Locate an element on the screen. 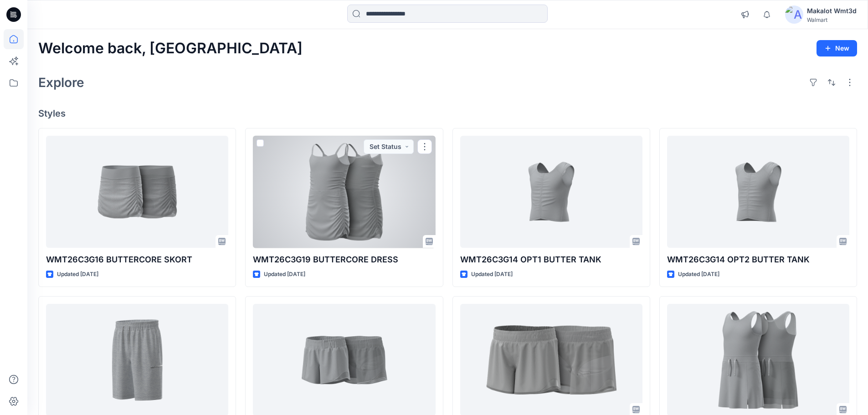 The image size is (868, 415). button: New is located at coordinates (837, 48).